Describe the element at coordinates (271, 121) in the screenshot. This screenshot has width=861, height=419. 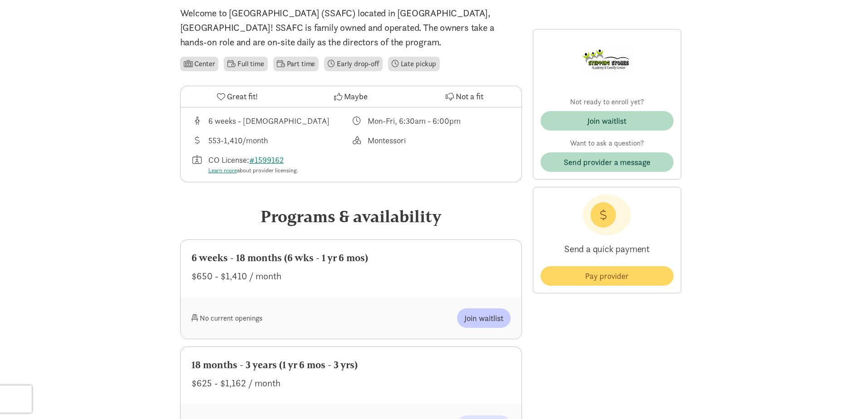
I see `div: Age range for children that this provider cares for` at that location.